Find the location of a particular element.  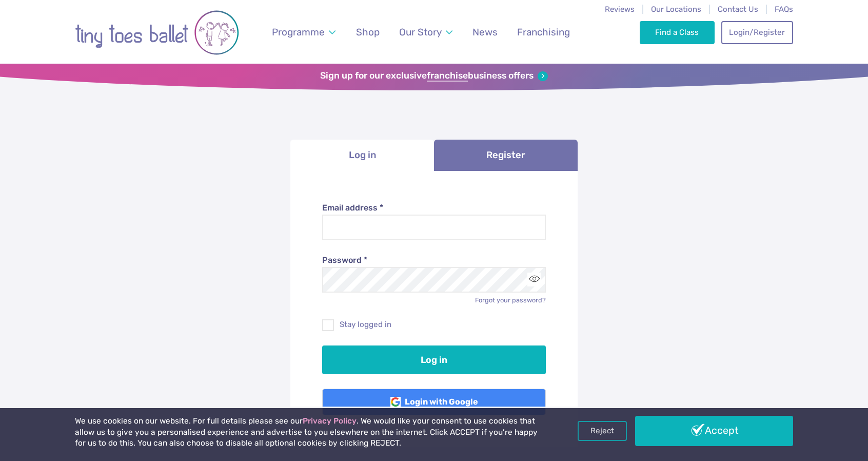

label: Password * is located at coordinates (434, 260).